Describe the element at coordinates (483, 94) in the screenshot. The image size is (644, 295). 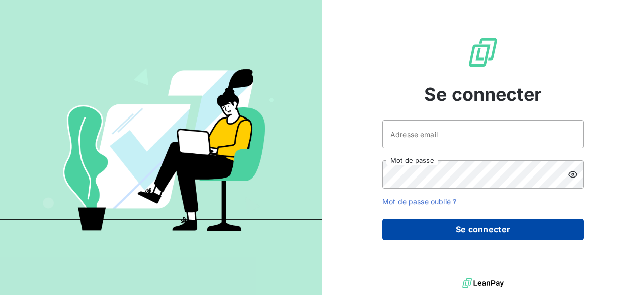
I see `span: Se connecter` at that location.